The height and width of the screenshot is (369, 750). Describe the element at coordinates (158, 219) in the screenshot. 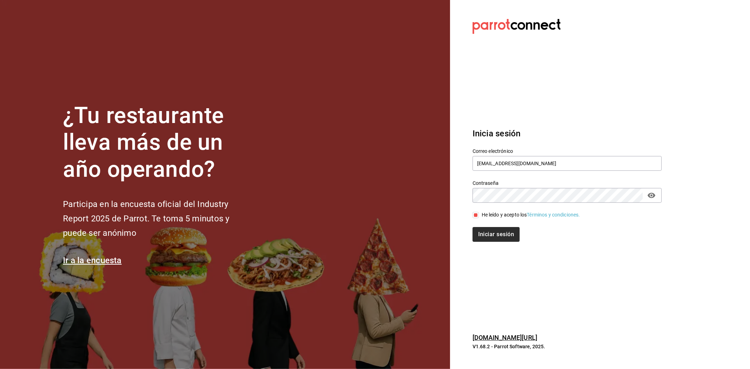

I see `h2: Participa en la encuesta oficial del Industry Report 2025 de Parrot. Te toma 5 minutos y puede se...` at that location.